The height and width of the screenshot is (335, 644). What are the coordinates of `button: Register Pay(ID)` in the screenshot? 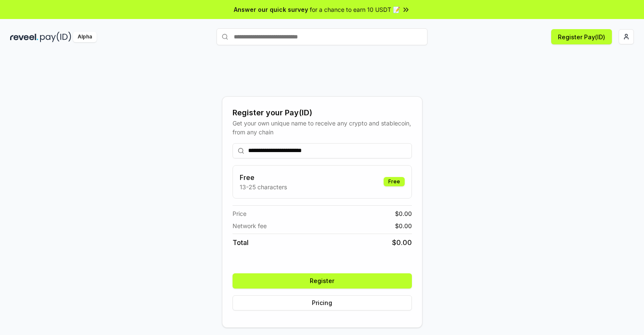 It's located at (582, 37).